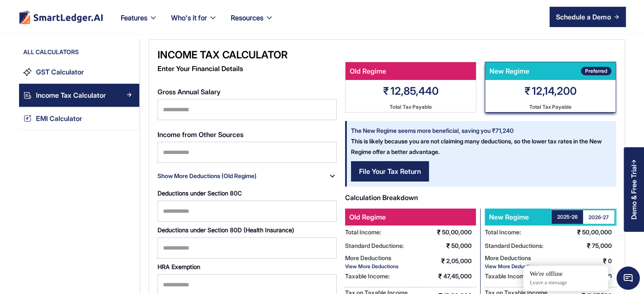 The height and width of the screenshot is (294, 644). Describe the element at coordinates (567, 217) in the screenshot. I see `div: 2025-26` at that location.